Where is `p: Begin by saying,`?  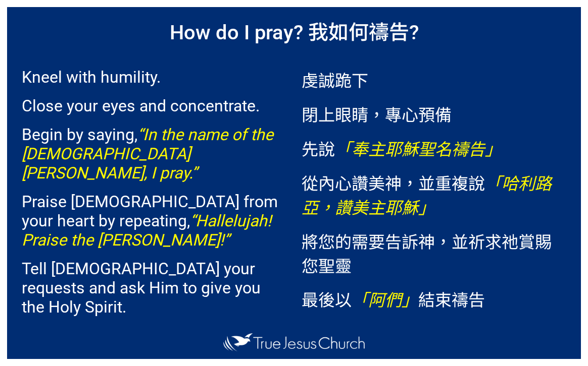 p: Begin by saying, is located at coordinates (154, 154).